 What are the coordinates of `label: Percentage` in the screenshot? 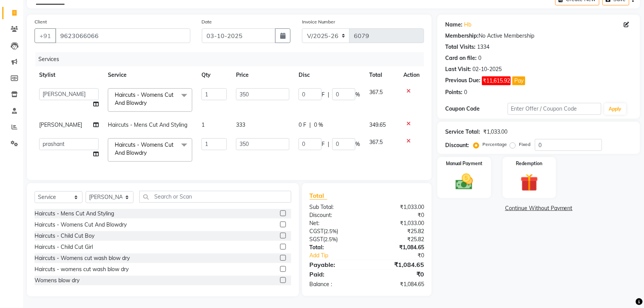 It's located at (495, 144).